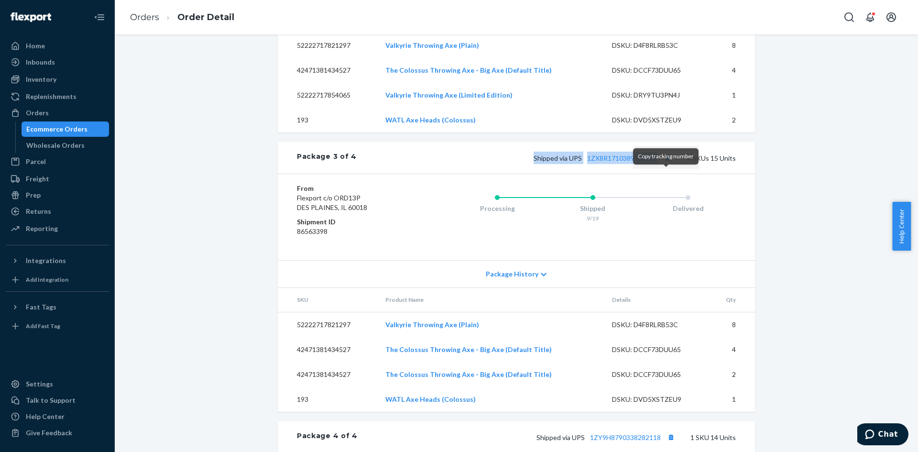 The image size is (918, 452). Describe the element at coordinates (57, 416) in the screenshot. I see `a: Help Center` at that location.